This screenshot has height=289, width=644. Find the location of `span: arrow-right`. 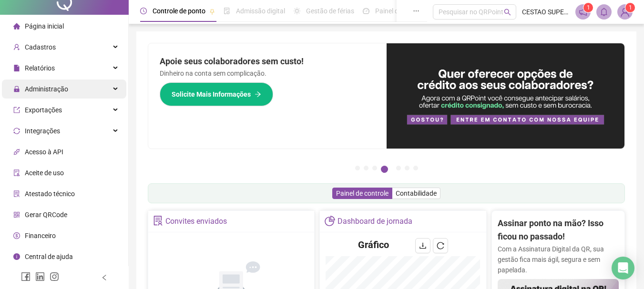

span: arrow-right is located at coordinates (258, 94).